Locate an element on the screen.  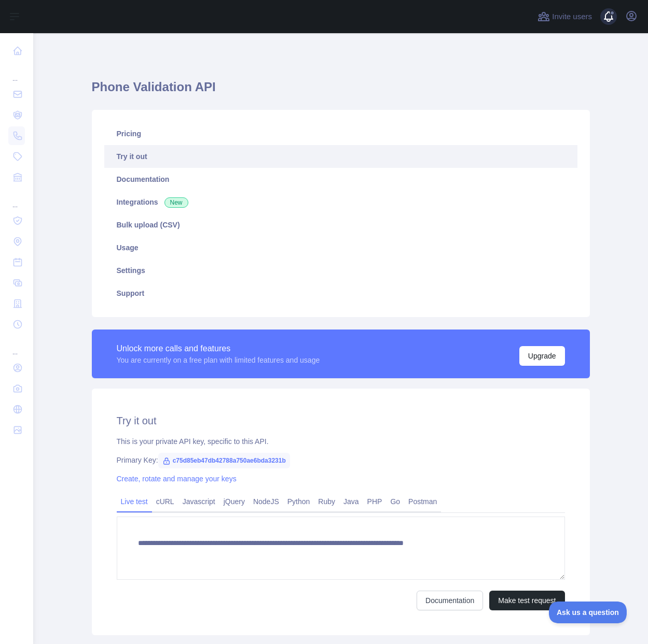
a: Settings is located at coordinates (341, 271).